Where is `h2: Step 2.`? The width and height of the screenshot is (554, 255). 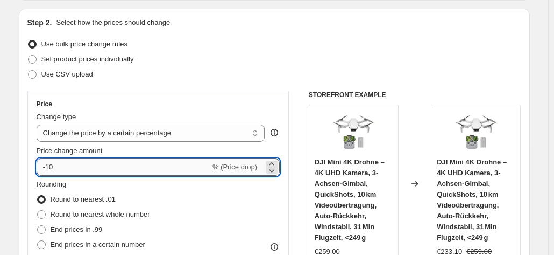 h2: Step 2. is located at coordinates (40, 23).